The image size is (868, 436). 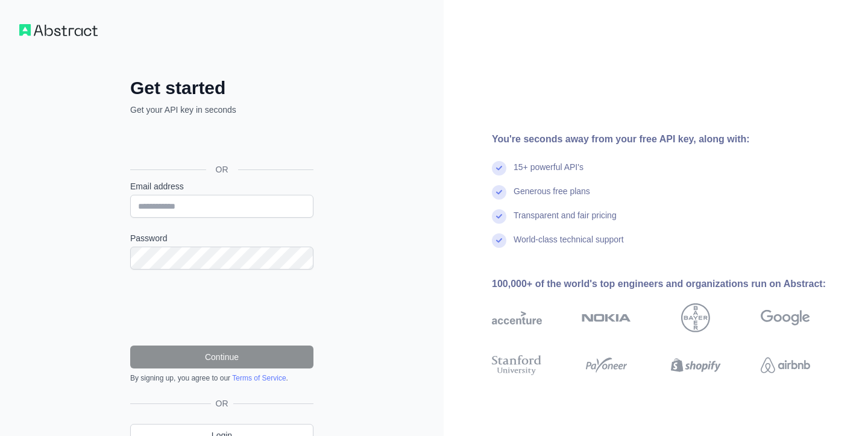 What do you see at coordinates (607, 318) in the screenshot?
I see `img: nokia` at bounding box center [607, 318].